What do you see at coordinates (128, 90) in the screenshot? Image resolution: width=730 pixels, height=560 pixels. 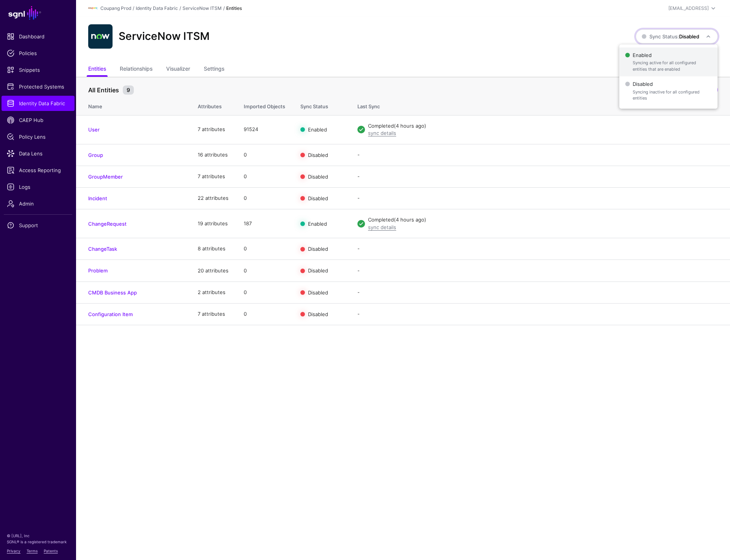 I see `small: 9` at bounding box center [128, 90].